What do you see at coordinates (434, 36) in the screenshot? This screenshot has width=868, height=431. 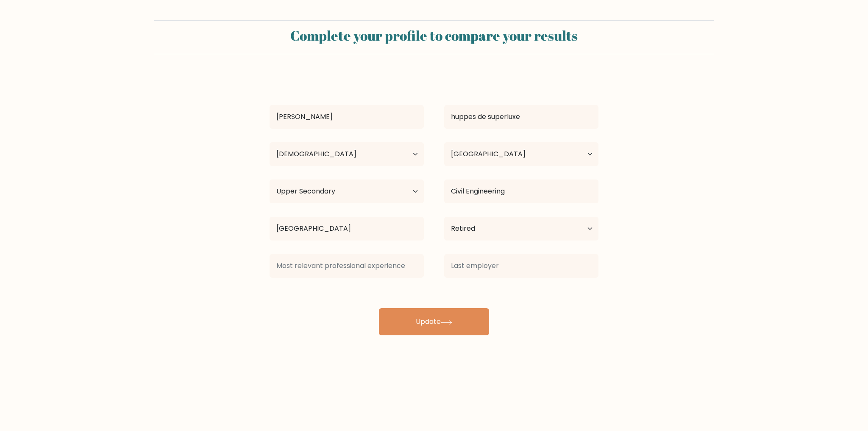 I see `h2: Complete your profile to compare your results` at bounding box center [434, 36].